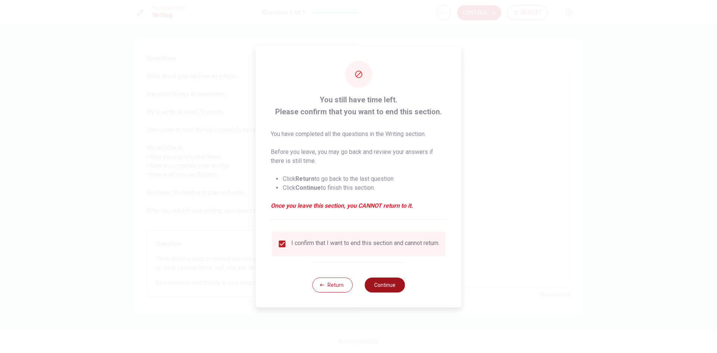 The image size is (717, 353). What do you see at coordinates (358, 134) in the screenshot?
I see `p: You have completed all the questions in the Writing section.` at bounding box center [358, 134].